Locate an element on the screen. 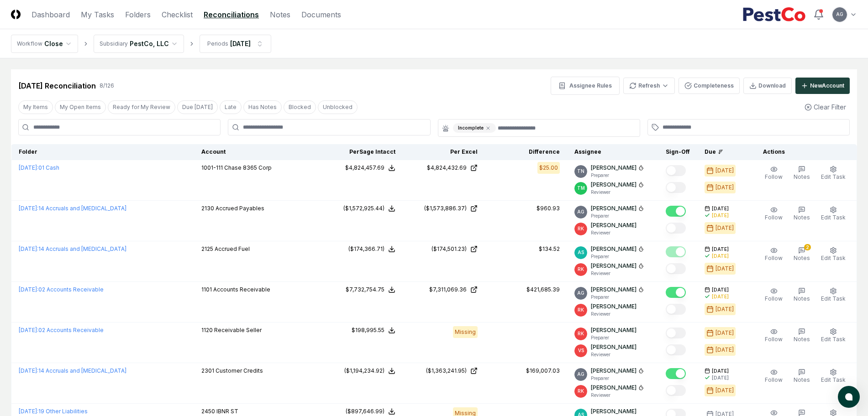  div: ($174,366.71) is located at coordinates (366, 249).